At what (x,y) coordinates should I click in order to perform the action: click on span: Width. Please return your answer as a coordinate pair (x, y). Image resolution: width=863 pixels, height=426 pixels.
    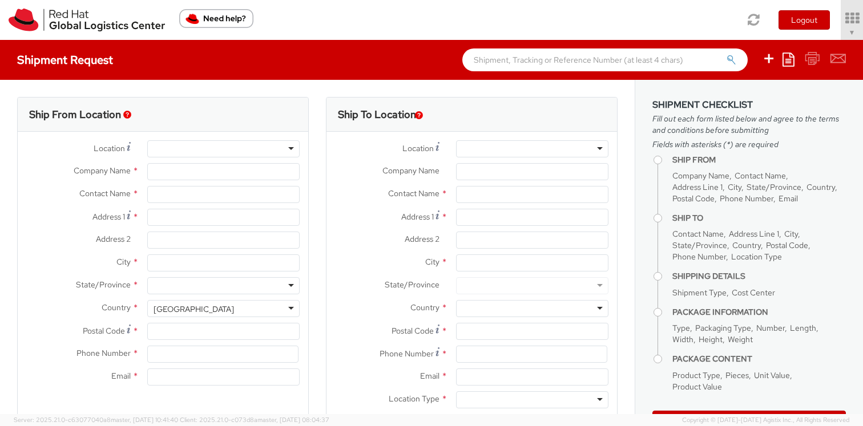
    Looking at the image, I should click on (683, 340).